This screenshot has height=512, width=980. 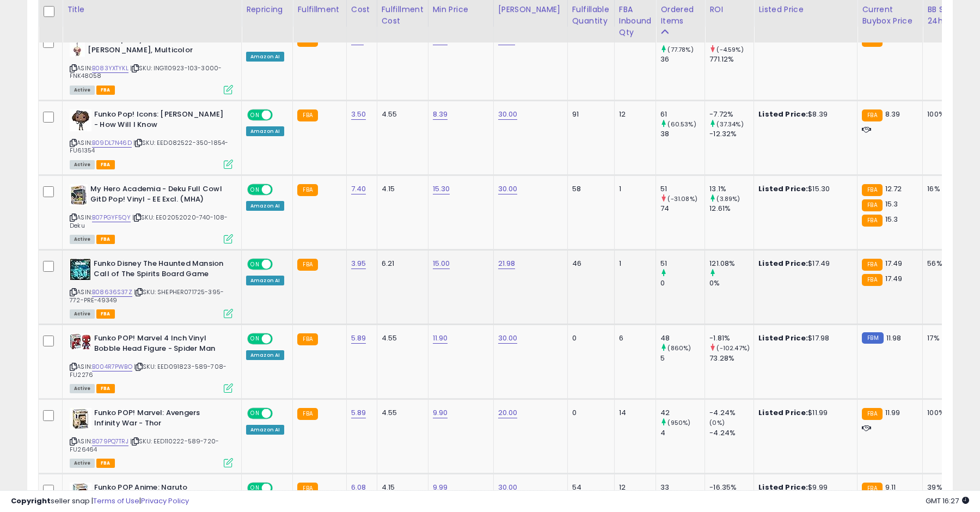 What do you see at coordinates (633, 264) in the screenshot?
I see `div: 1` at bounding box center [633, 264].